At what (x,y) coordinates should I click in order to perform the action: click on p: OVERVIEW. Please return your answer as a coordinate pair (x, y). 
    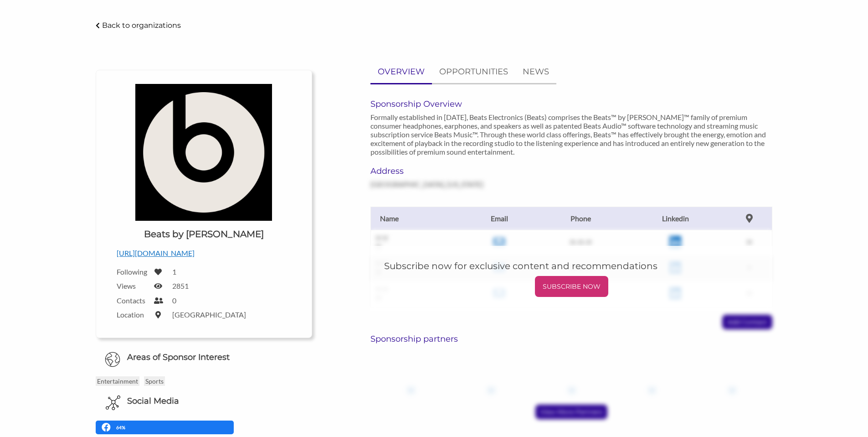
    Looking at the image, I should click on (401, 72).